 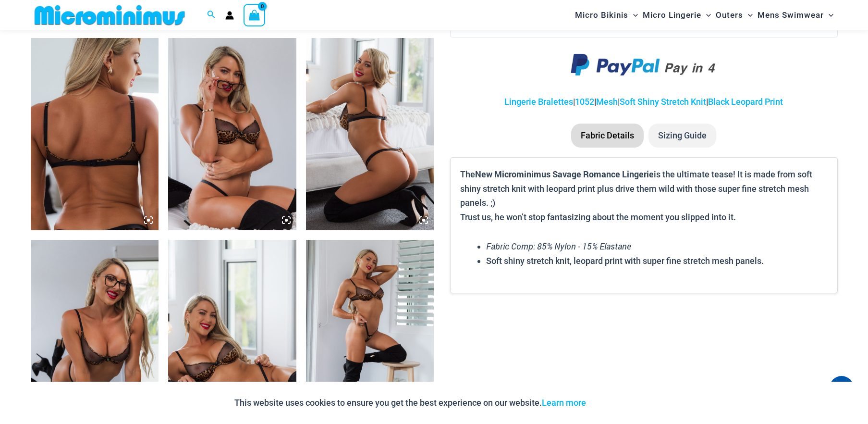 I want to click on span: Micro Bikinis, so click(x=601, y=15).